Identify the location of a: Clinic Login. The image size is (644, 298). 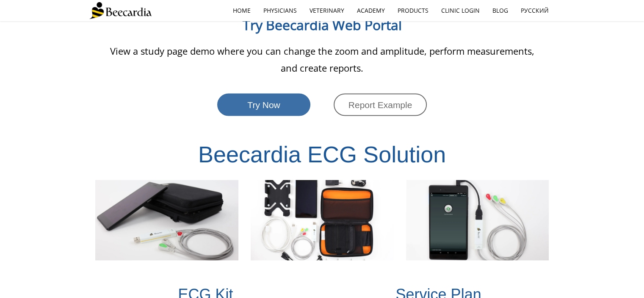
(460, 10).